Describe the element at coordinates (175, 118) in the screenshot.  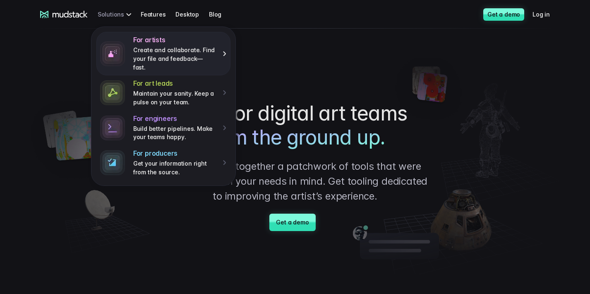
I see `h4: For engineers` at that location.